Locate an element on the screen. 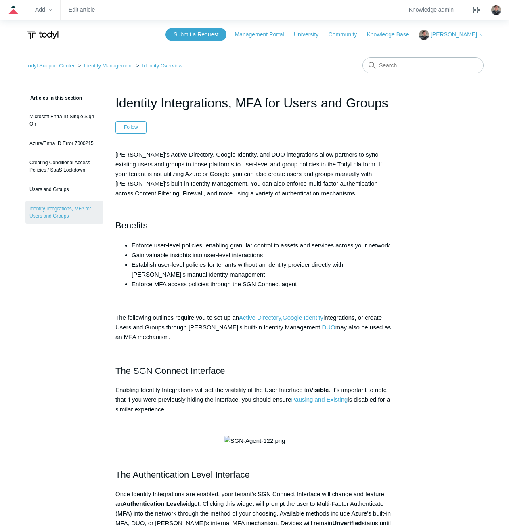  img: SGN-Agent-122.png is located at coordinates (255, 441).